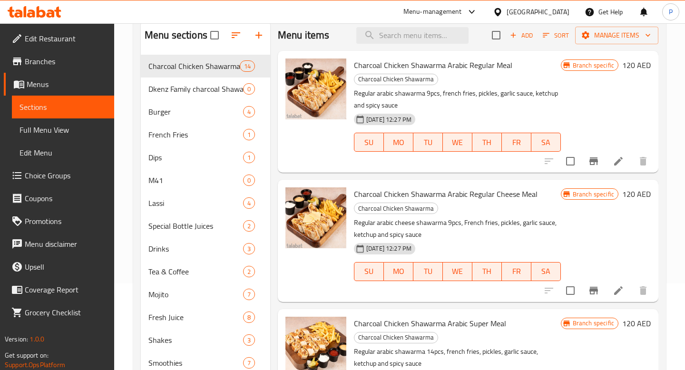 The width and height of the screenshot is (685, 370). What do you see at coordinates (195, 340) in the screenshot?
I see `span: Shakes` at bounding box center [195, 340].